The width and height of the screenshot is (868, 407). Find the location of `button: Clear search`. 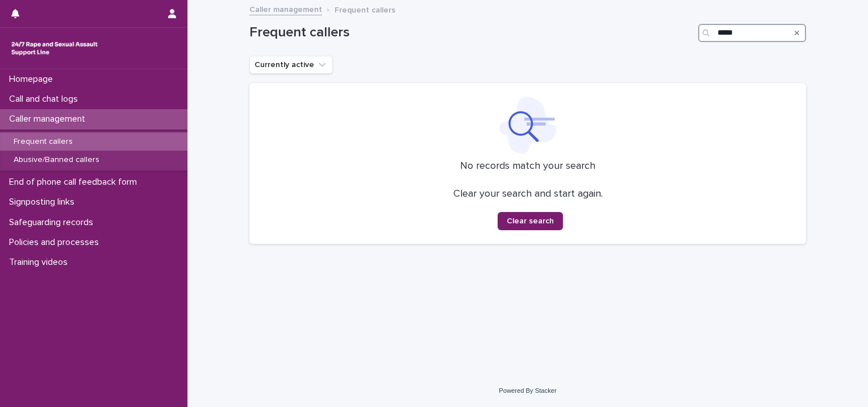

button: Clear search is located at coordinates (530, 221).